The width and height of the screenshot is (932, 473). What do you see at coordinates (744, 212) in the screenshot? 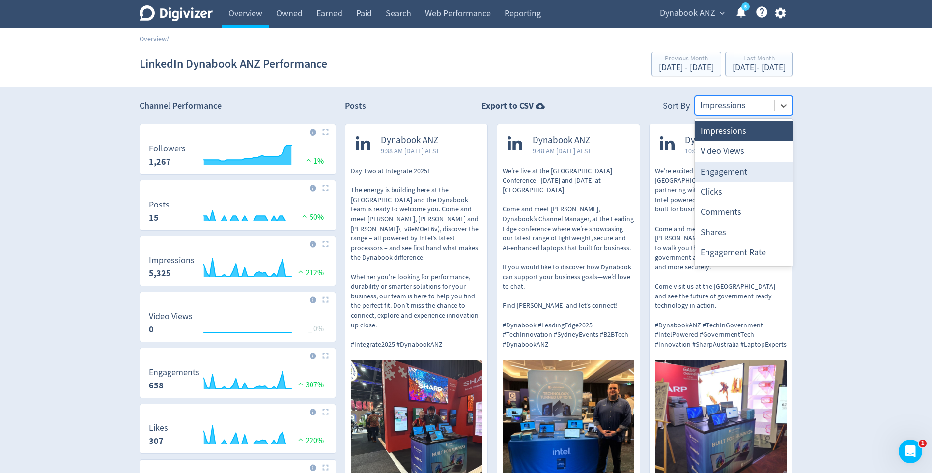
I see `div: Comments` at bounding box center [744, 212].